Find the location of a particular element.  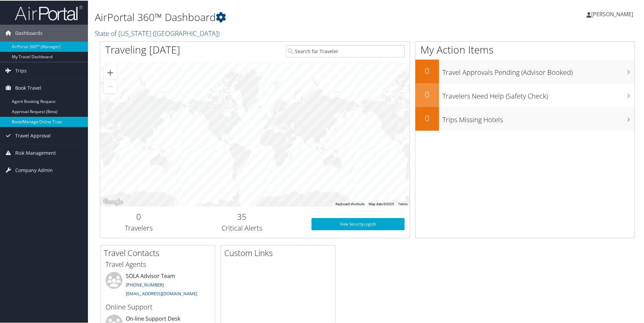

span: Trips is located at coordinates (21, 70).